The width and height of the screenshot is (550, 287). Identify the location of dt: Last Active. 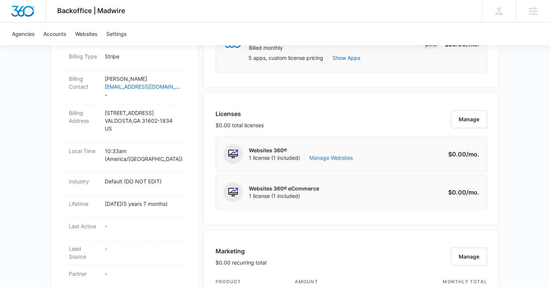
(84, 226).